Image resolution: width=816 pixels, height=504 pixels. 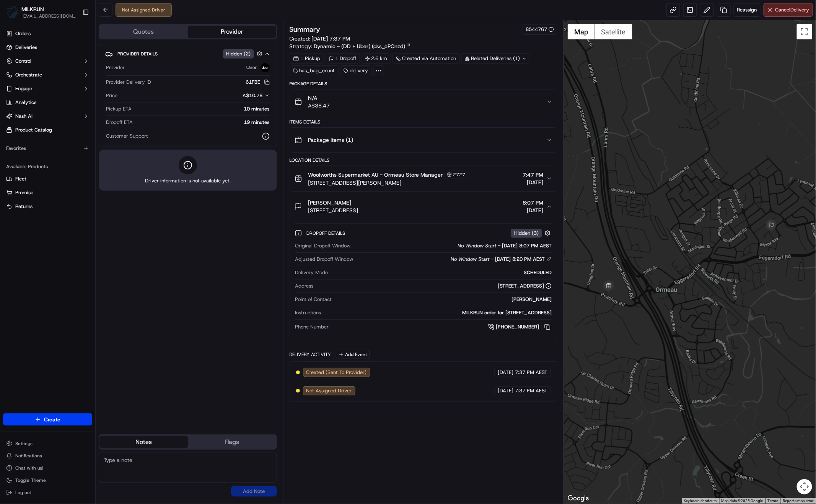 What do you see at coordinates (24, 443) in the screenshot?
I see `span: Settings` at bounding box center [24, 443].